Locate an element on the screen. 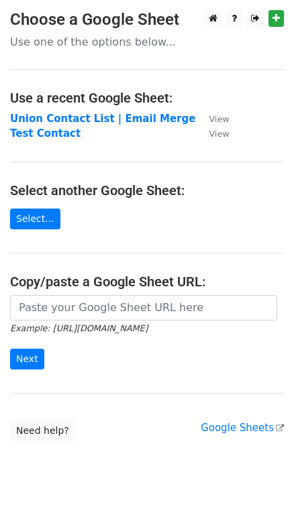 This screenshot has height=517, width=294. h3: Choose a Google Sheet is located at coordinates (147, 19).